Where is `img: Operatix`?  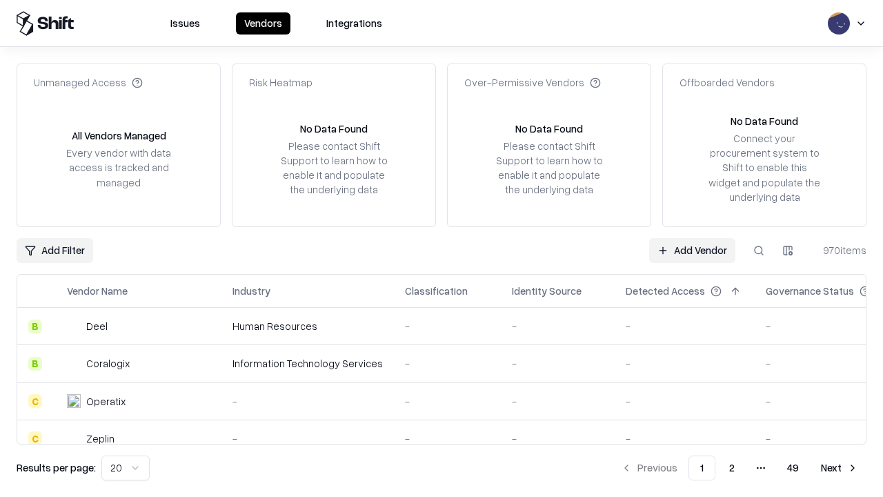
img: Operatix is located at coordinates (74, 401).